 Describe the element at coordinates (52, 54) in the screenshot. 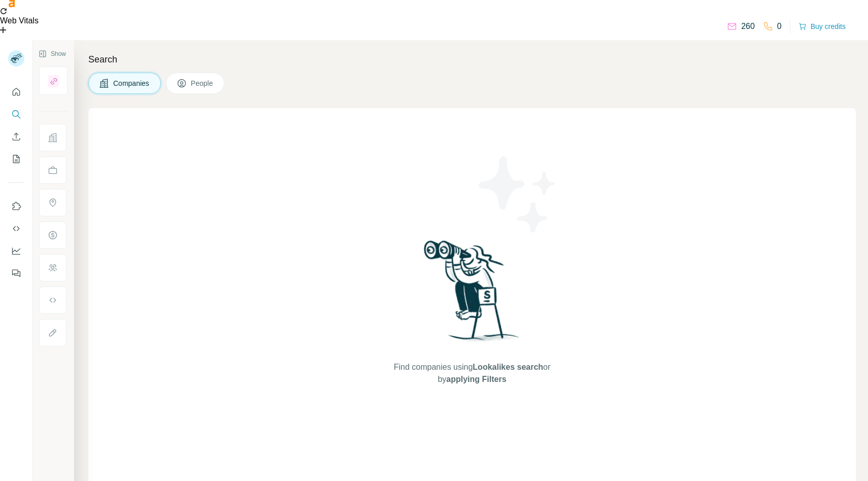

I see `button: Show` at that location.